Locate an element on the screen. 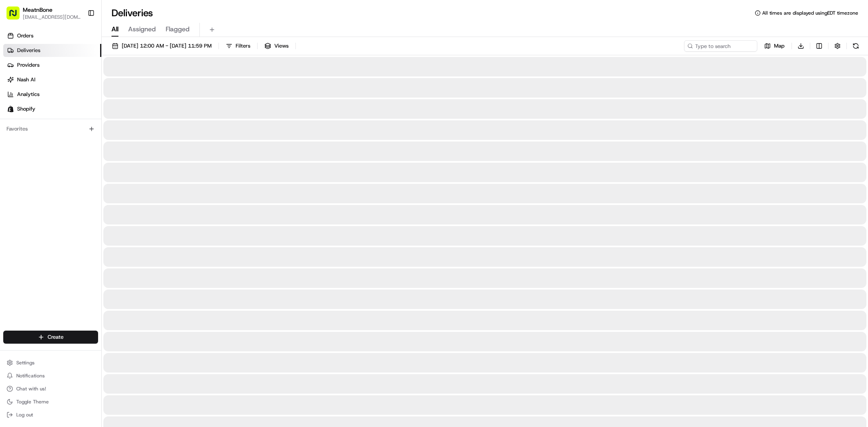  span: Filters is located at coordinates (243, 46).